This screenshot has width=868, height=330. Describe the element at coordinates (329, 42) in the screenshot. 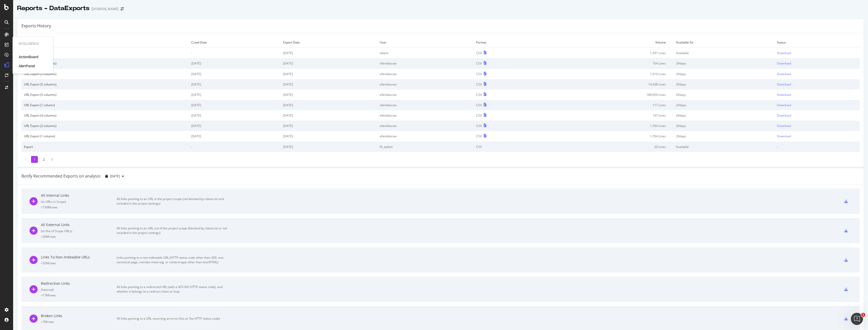

I see `td: Export Date` at that location.